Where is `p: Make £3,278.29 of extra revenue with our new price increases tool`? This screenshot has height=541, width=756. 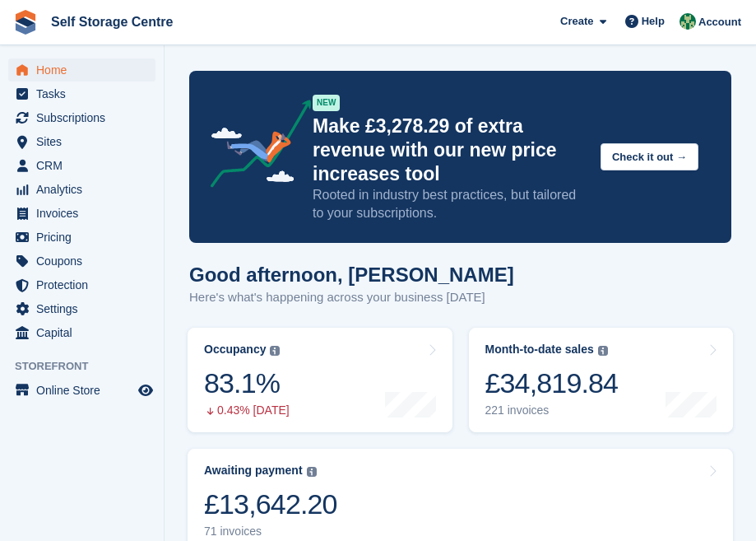 p: Make £3,278.29 of extra revenue with our new price increases tool is located at coordinates (451, 150).